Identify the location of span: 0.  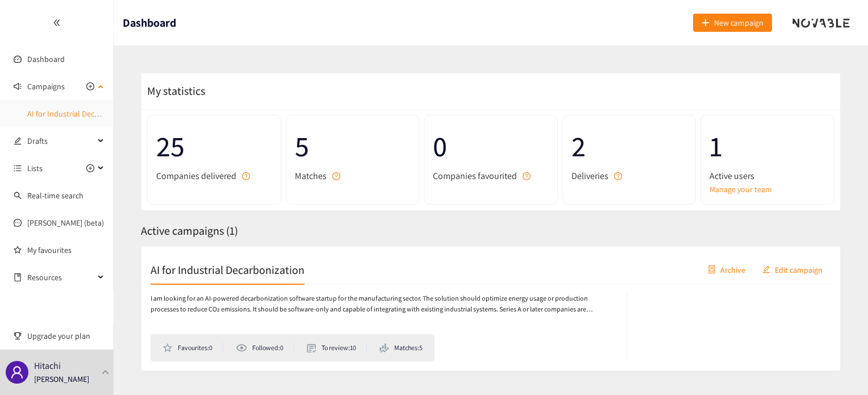
(491, 146).